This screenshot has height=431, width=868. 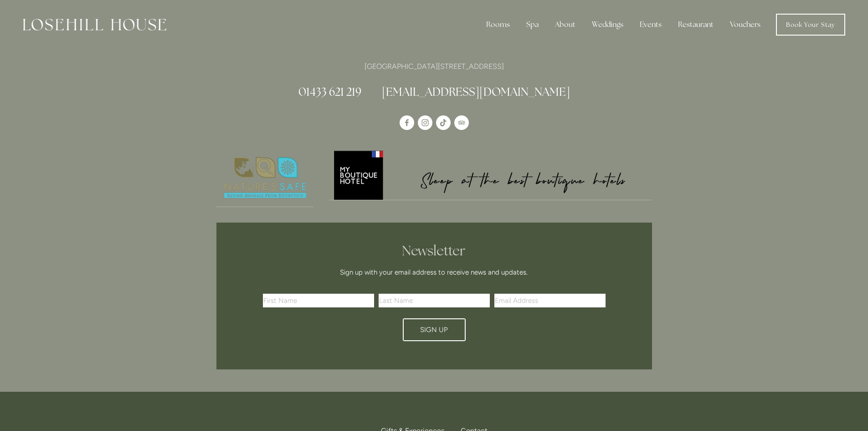 What do you see at coordinates (498, 25) in the screenshot?
I see `div: Rooms` at bounding box center [498, 25].